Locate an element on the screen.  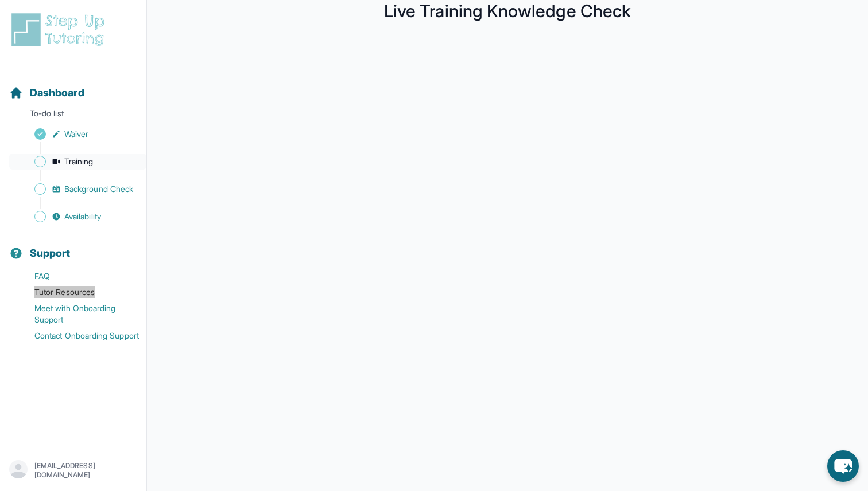
a: Contact Onboarding Support is located at coordinates (78, 336).